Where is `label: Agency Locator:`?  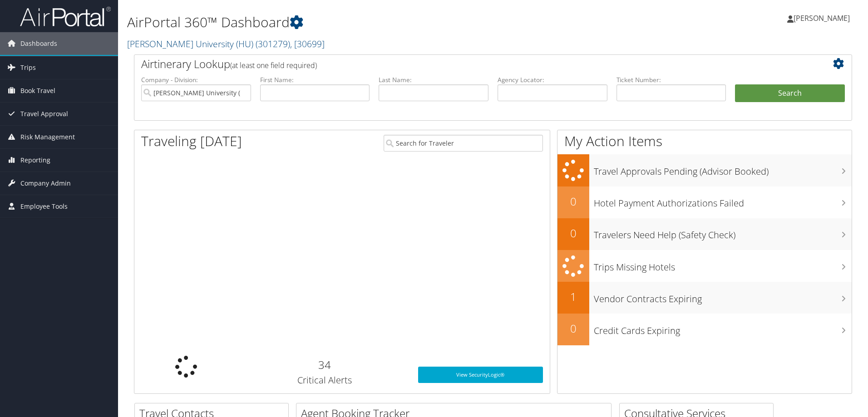
label: Agency Locator: is located at coordinates (553, 80).